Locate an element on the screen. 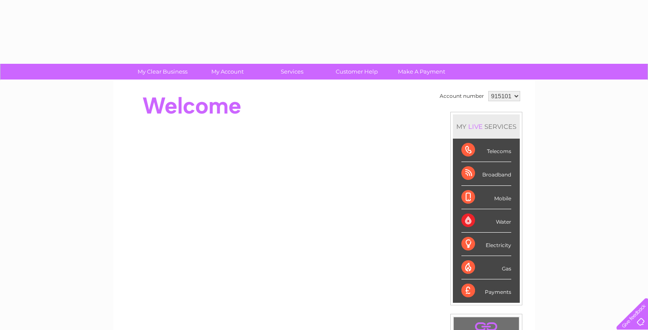 The height and width of the screenshot is (330, 648). td: Account number is located at coordinates (462, 96).